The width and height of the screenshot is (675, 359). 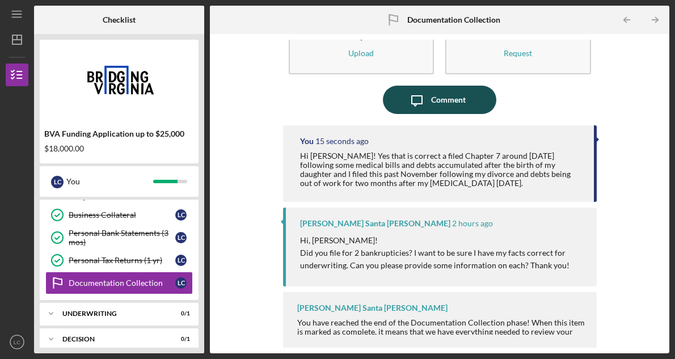 What do you see at coordinates (119, 260) in the screenshot?
I see `a: Personal Tax Returns (1 yr)LC` at bounding box center [119, 260].